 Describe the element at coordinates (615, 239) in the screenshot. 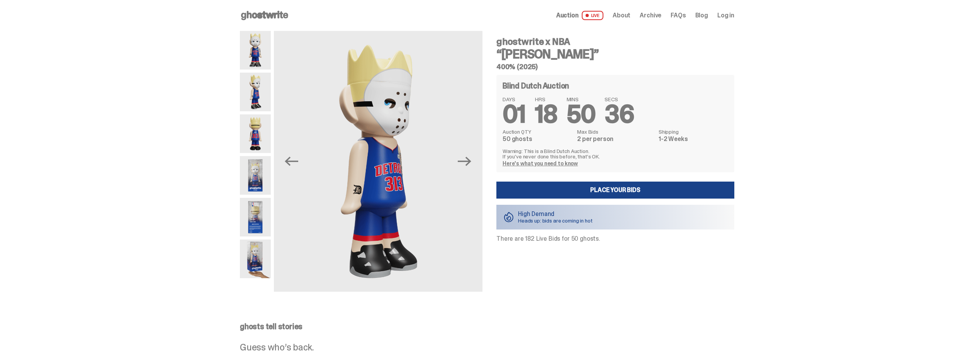

I see `p: There are 182 Live Bids for 50 ghosts.` at that location.